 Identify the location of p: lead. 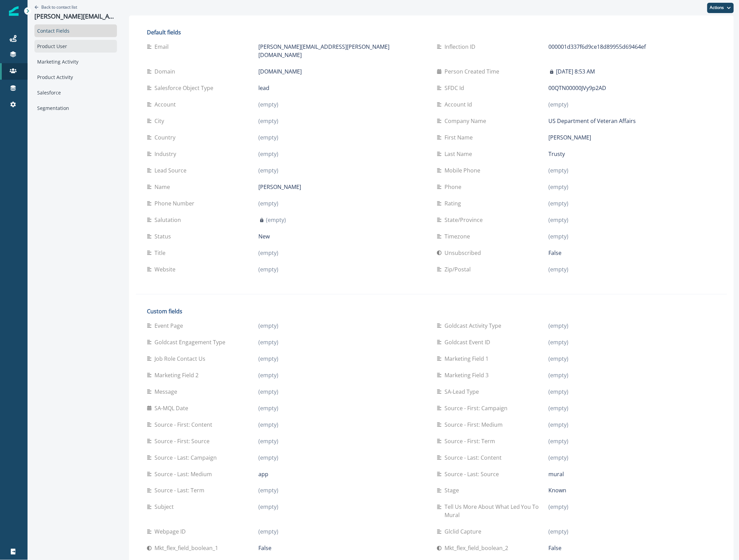
(264, 88).